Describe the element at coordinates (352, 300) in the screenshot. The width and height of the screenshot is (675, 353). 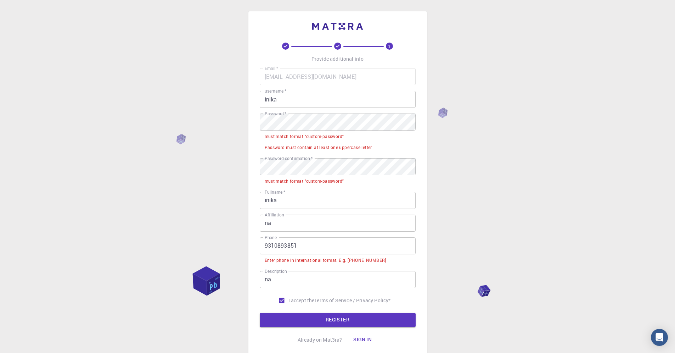
I see `a: Terms of Service / Privacy Policy*` at that location.